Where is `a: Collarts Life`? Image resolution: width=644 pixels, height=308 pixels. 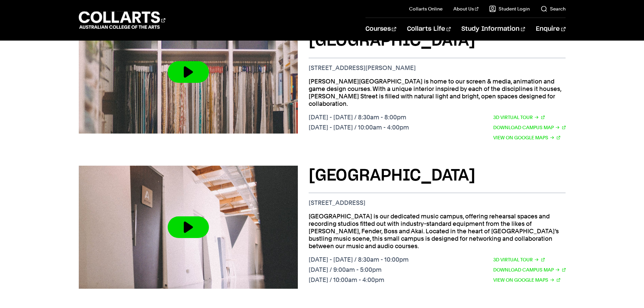
a: Collarts Life is located at coordinates (429, 29).